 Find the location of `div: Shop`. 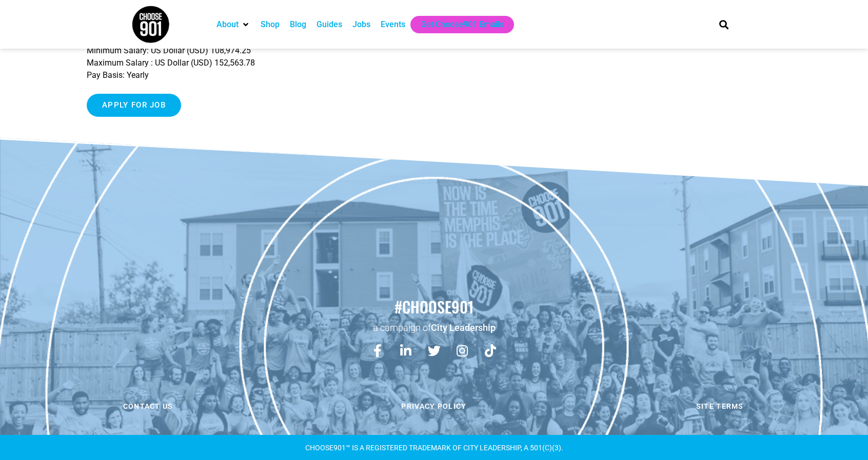

div: Shop is located at coordinates (269, 25).